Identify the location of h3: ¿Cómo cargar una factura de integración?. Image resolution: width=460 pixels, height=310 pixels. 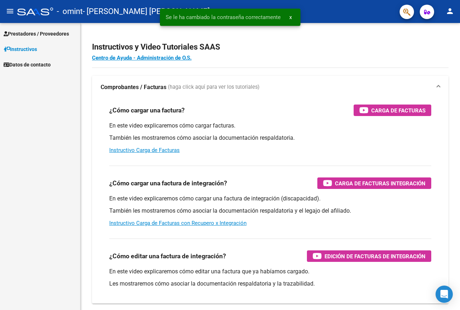
(168, 183).